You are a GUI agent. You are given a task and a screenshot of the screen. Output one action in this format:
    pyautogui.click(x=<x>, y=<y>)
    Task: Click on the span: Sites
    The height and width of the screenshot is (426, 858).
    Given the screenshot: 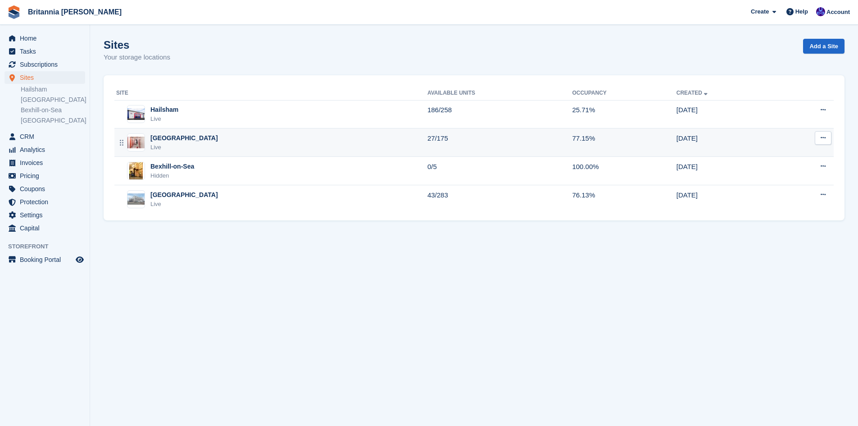 What is the action you would take?
    pyautogui.click(x=47, y=77)
    